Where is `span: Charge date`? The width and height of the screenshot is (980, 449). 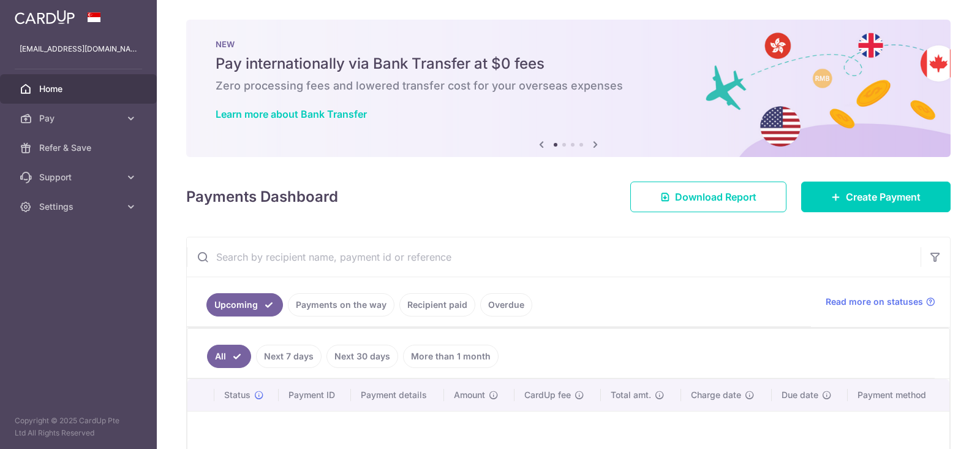 span: Charge date is located at coordinates (716, 395).